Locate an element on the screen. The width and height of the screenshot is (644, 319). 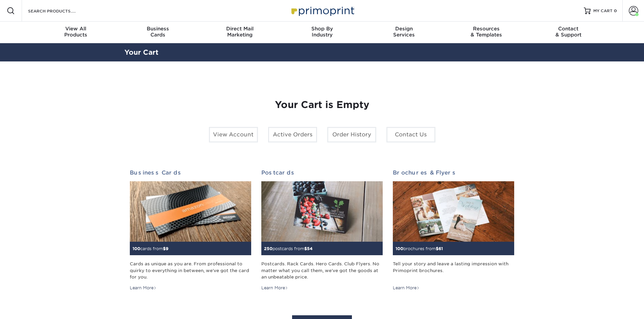
span: Direct Mail is located at coordinates (240, 29).